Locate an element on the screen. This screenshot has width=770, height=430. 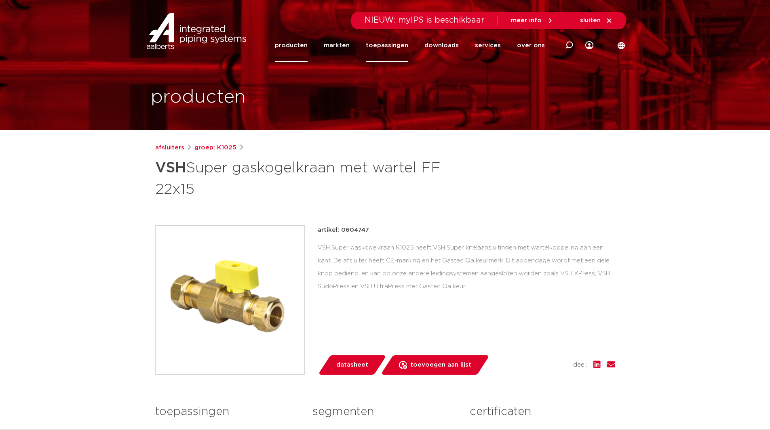
a: meer info is located at coordinates (532, 21).